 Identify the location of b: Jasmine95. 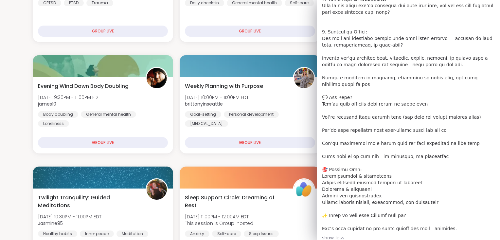
(50, 223).